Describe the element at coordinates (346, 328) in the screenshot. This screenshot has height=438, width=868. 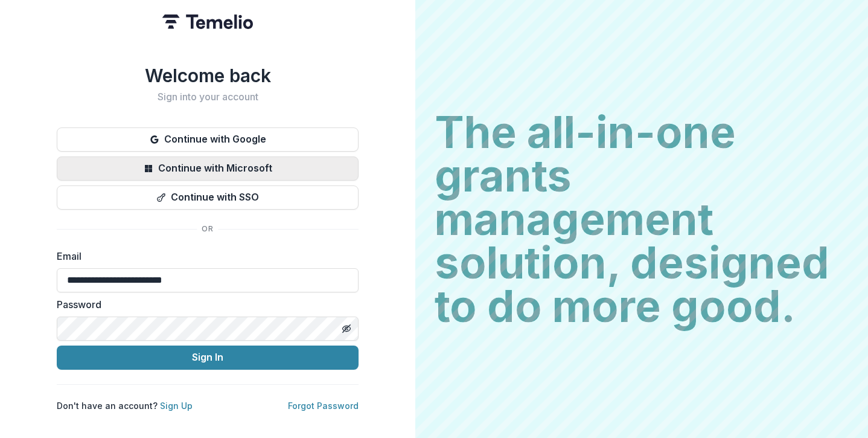
I see `button: Toggle password visibility` at that location.